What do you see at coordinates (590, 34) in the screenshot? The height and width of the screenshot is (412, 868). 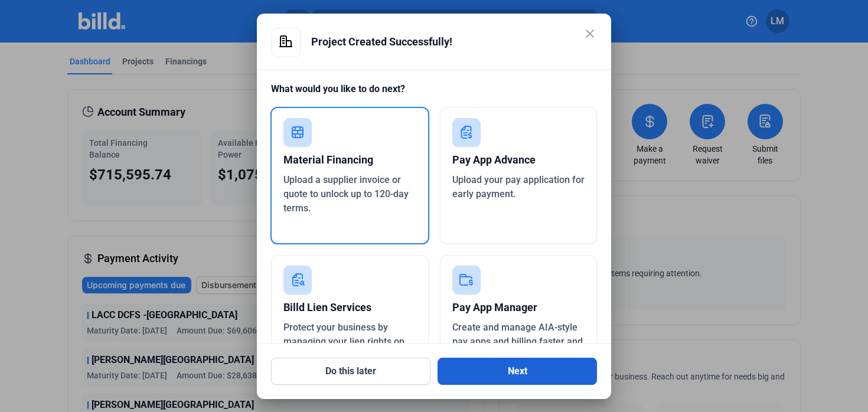 I see `mat-icon: close` at bounding box center [590, 34].